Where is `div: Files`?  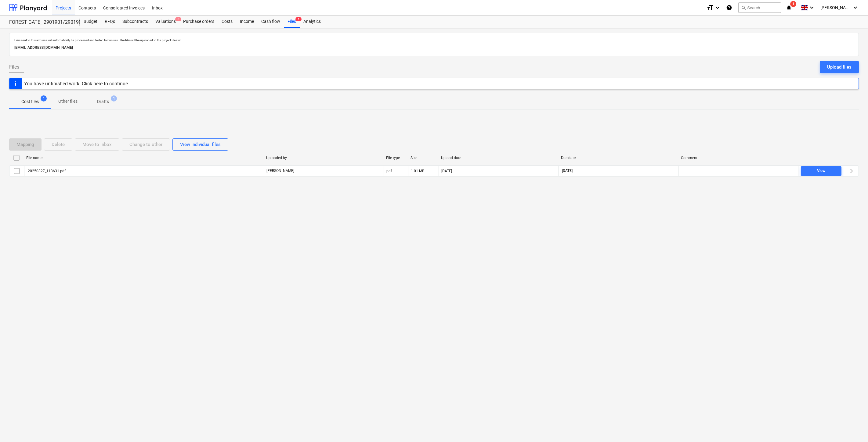
div: Files is located at coordinates (292, 21).